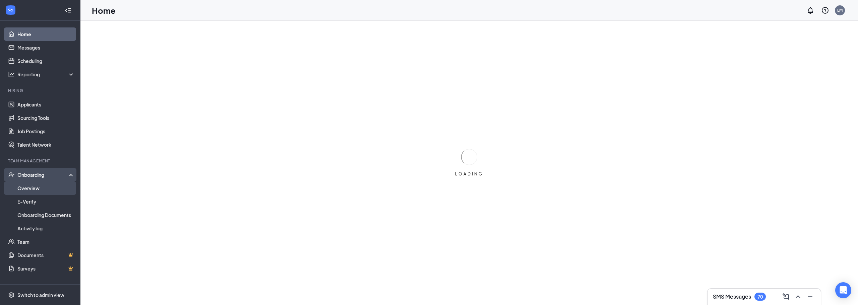 Image resolution: width=858 pixels, height=305 pixels. I want to click on a: Team, so click(46, 242).